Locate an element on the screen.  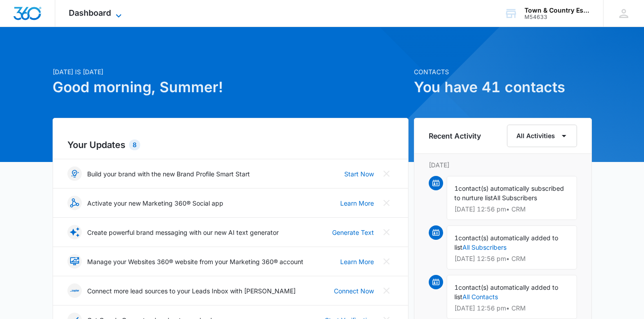
p: Create powerful brand messaging with our new AI text generator is located at coordinates (183, 232).